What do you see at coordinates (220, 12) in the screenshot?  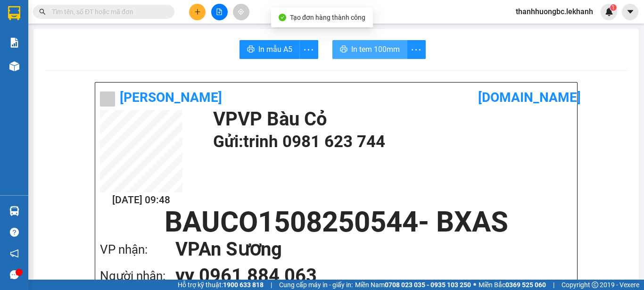 I see `button: file-add` at bounding box center [220, 12].